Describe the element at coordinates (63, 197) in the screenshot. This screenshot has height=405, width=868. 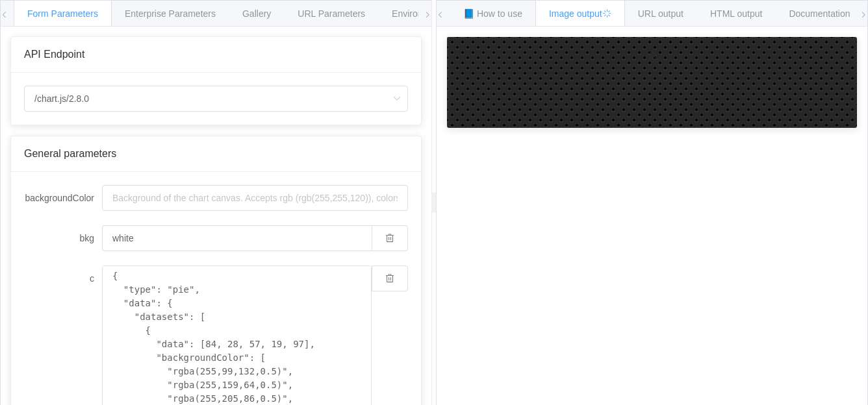
I see `label: backgroundColor` at that location.